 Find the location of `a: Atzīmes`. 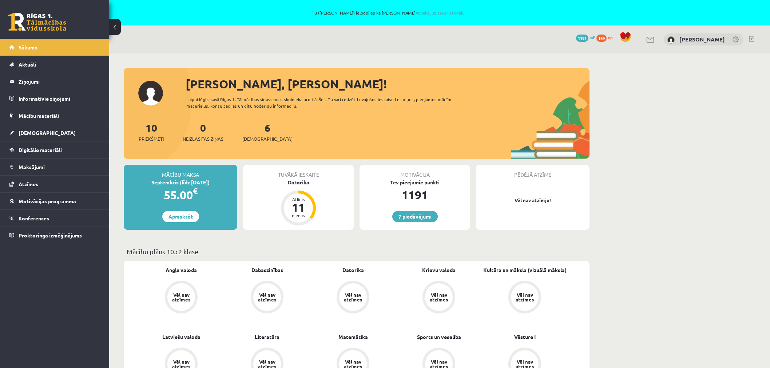

a: Atzīmes is located at coordinates (55, 184).